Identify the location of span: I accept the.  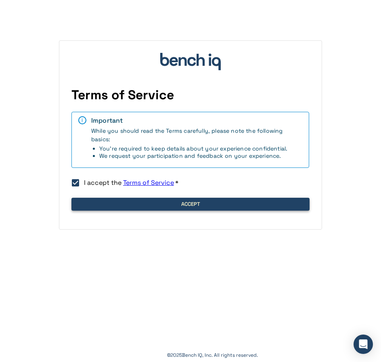
(129, 182).